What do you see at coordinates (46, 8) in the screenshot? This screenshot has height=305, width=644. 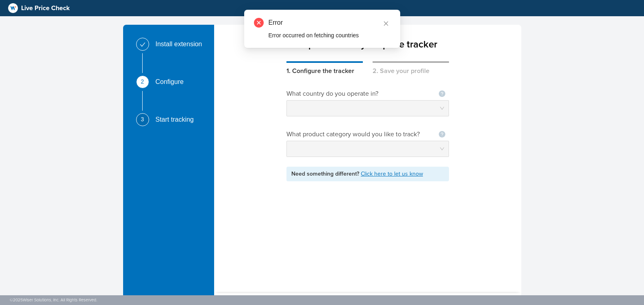 I see `span: Live Price Check` at bounding box center [46, 8].